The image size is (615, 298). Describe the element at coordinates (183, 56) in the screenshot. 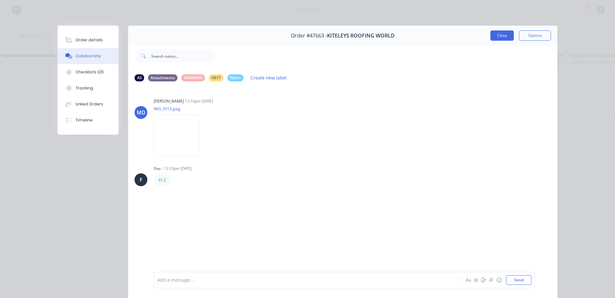

I see `input: Search notes...` at that location.